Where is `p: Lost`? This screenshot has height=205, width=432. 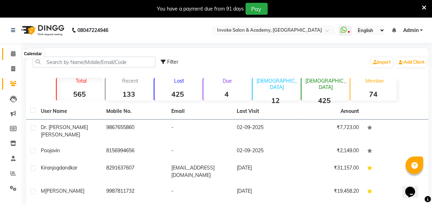 p: Lost is located at coordinates (179, 81).